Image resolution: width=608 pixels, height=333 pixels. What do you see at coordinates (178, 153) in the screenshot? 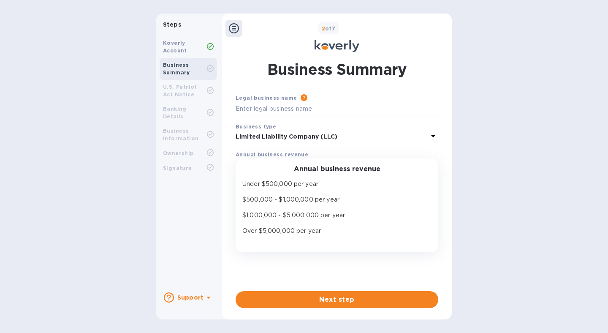
I see `b: Ownership` at bounding box center [178, 153].